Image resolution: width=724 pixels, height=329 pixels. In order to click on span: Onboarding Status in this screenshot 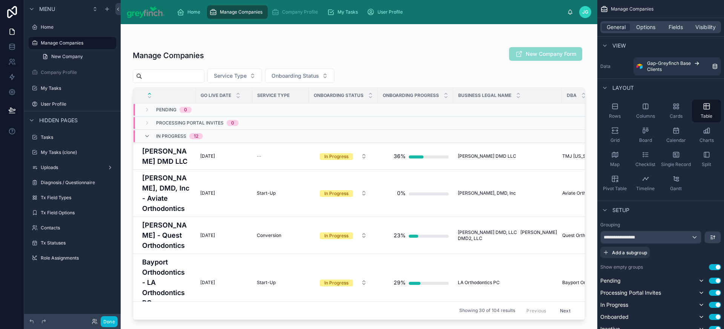, I will do `click(295, 76)`.